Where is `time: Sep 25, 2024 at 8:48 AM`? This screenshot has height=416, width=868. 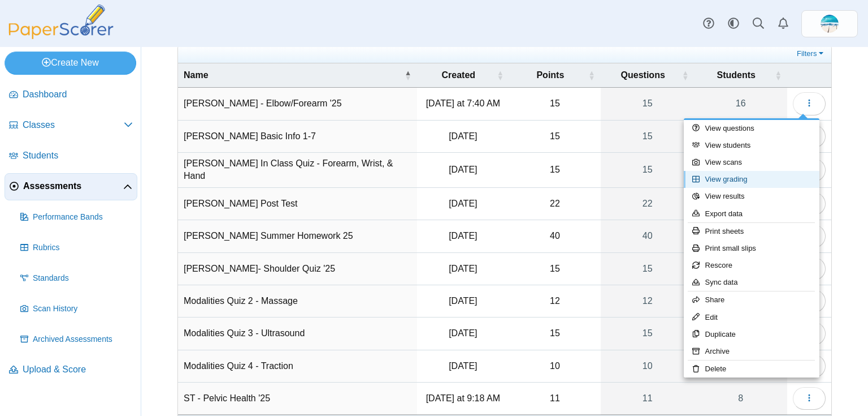
time: Sep 25, 2024 at 8:48 AM is located at coordinates (463, 169).